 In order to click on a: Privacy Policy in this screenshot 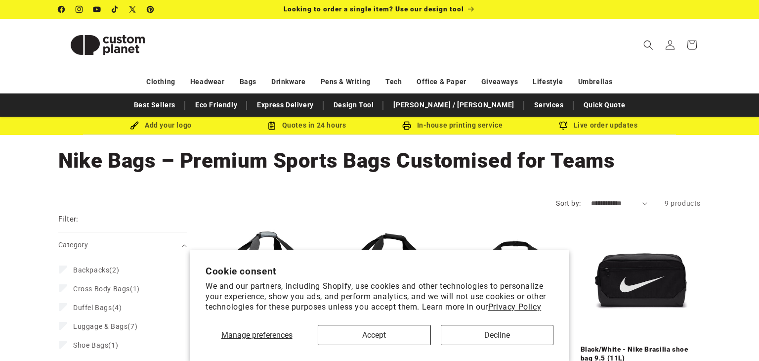, I will do `click(514, 306)`.